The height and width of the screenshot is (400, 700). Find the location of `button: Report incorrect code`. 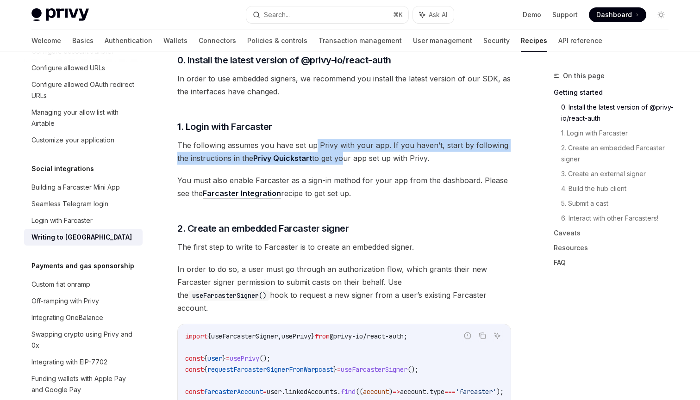

button: Report incorrect code is located at coordinates (468, 336).